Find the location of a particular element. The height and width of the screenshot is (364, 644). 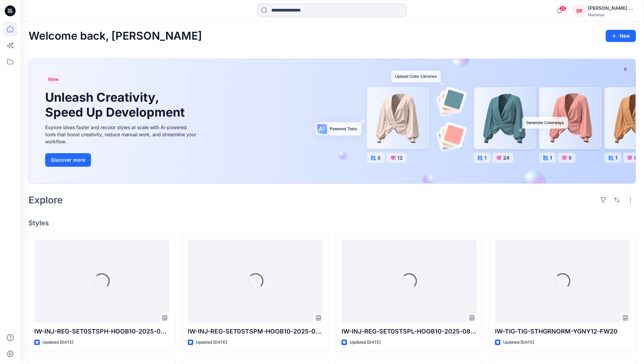

p: IW-INJ-REG-SET0STSPH-HOOB10-2025-08_WIP is located at coordinates (102, 332).